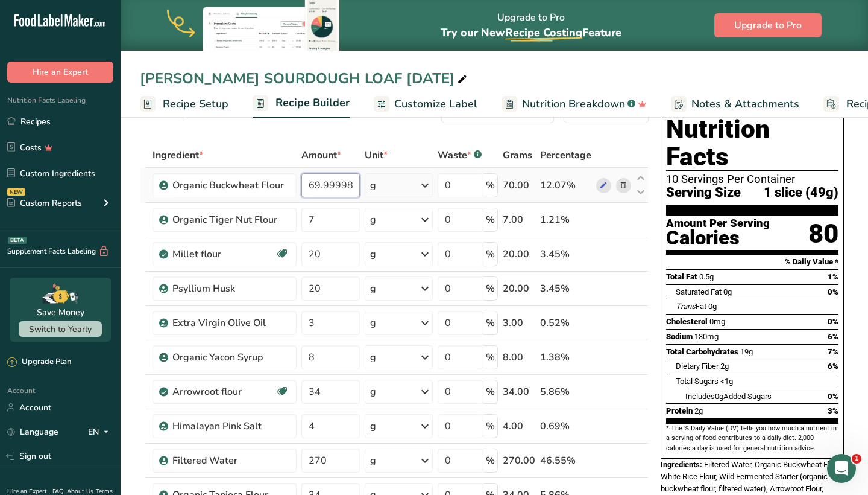 This screenshot has height=495, width=868. What do you see at coordinates (60, 72) in the screenshot?
I see `button: Hire an Expert` at bounding box center [60, 72].